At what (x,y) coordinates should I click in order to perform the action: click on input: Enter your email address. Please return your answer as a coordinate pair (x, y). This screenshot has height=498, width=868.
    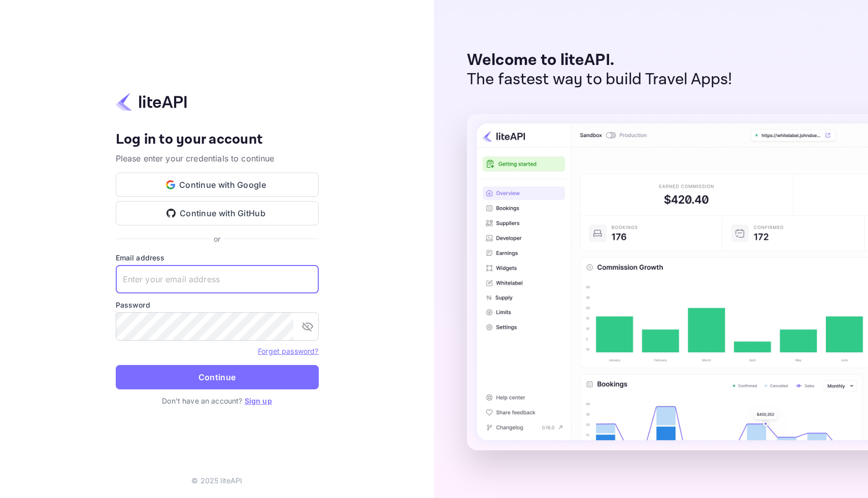
    Looking at the image, I should click on (217, 279).